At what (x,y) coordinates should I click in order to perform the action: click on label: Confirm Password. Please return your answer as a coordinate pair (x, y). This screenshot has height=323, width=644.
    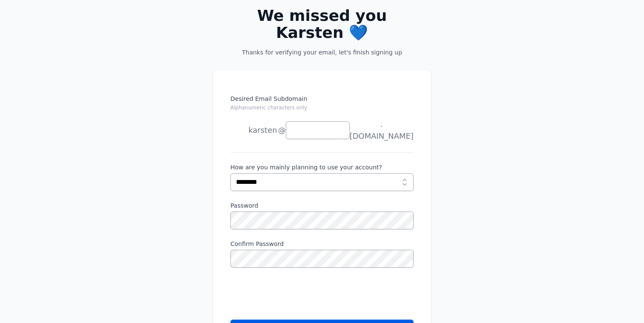
    Looking at the image, I should click on (322, 244).